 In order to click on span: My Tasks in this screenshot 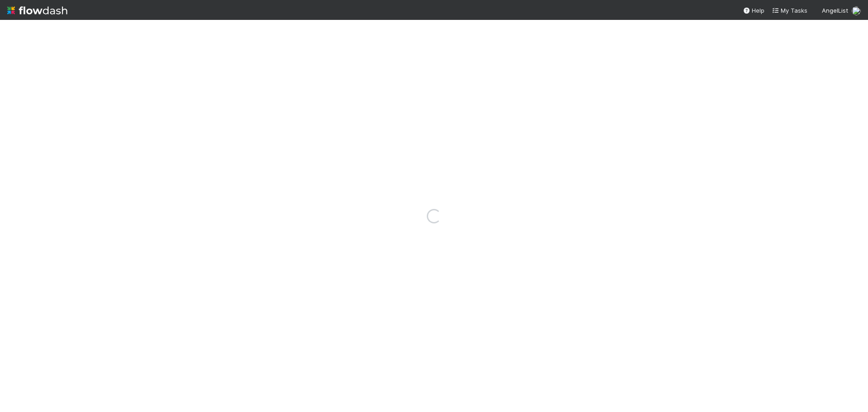, I will do `click(789, 10)`.